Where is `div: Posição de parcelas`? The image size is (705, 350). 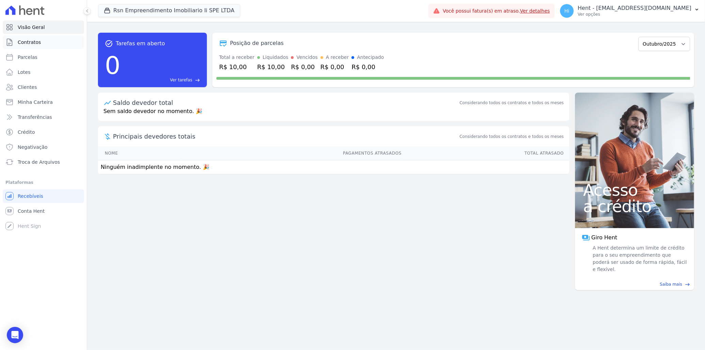 div: Posição de parcelas is located at coordinates (257, 43).